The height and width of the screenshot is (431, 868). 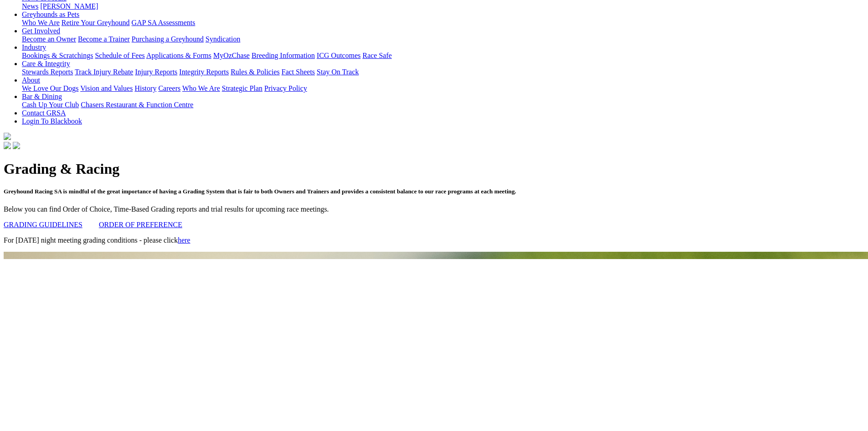 I want to click on div: Get Involved, so click(x=443, y=39).